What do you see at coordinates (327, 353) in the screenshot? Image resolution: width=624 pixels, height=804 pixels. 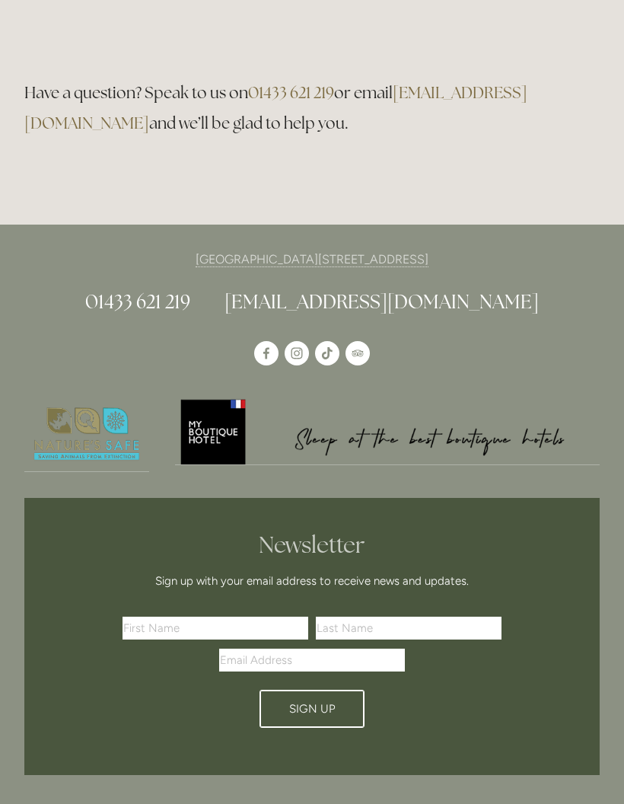 I see `a: TikTok` at bounding box center [327, 353].